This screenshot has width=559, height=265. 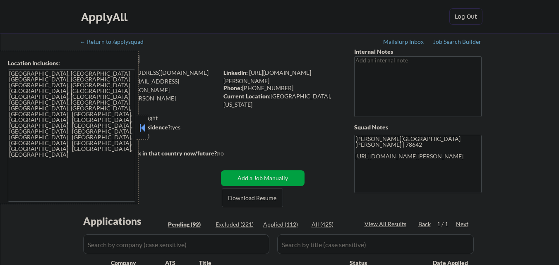 What do you see at coordinates (284, 225) in the screenshot?
I see `div: Applied (112)` at bounding box center [284, 225].